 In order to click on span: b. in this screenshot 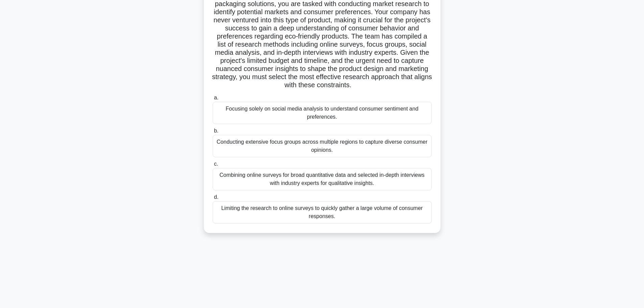, I will do `click(216, 130)`.